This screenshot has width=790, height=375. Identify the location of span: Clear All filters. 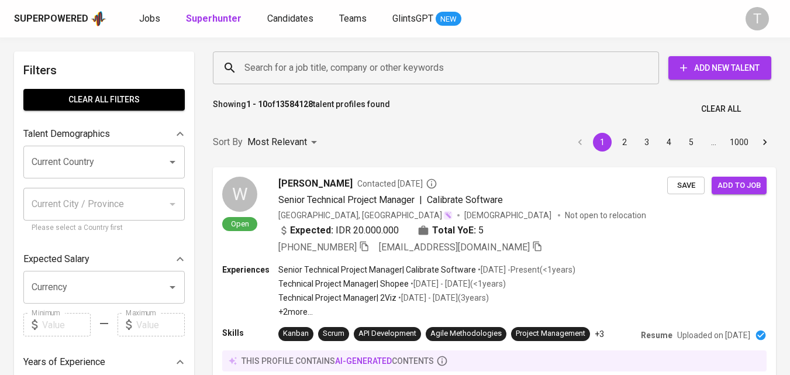
(104, 99).